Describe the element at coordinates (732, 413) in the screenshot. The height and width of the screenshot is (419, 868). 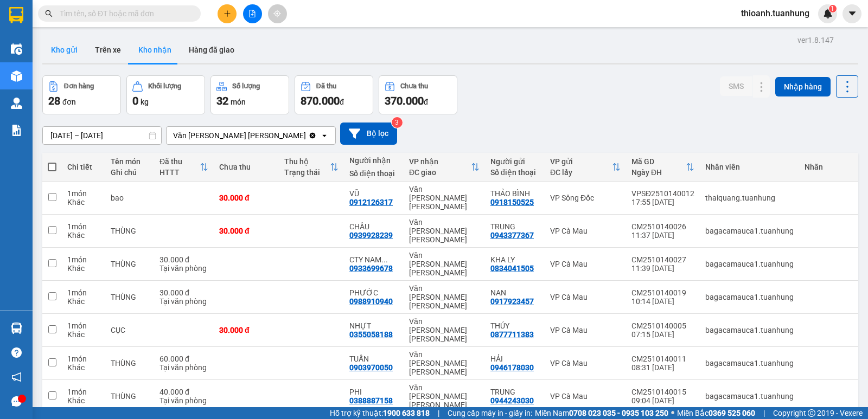
I see `strong: 0369 525 060` at that location.